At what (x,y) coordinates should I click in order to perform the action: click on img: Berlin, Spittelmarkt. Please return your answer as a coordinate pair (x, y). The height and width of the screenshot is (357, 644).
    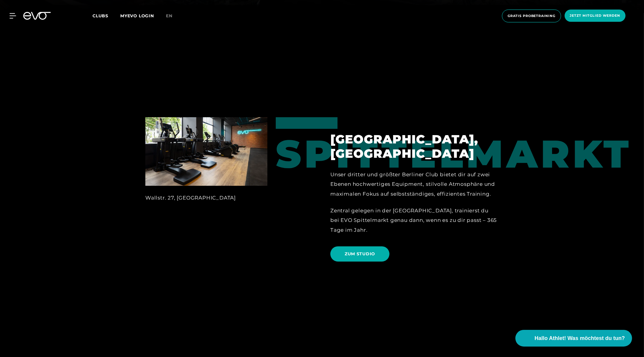
    Looking at the image, I should click on (206, 151).